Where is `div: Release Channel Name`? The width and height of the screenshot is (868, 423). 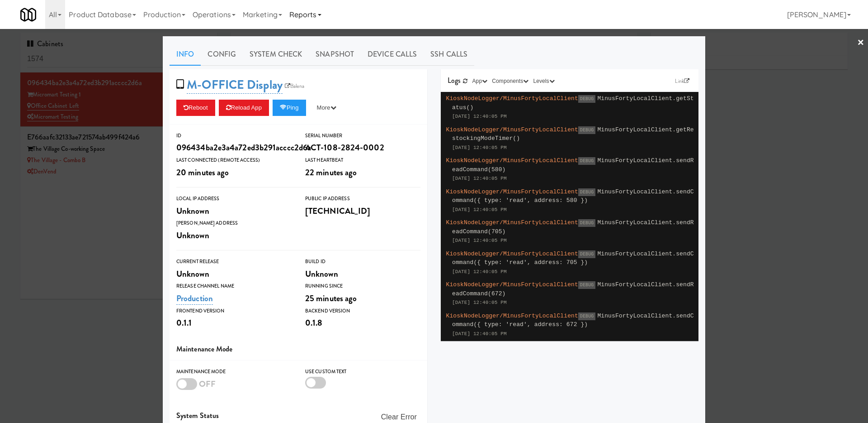
div: Release Channel Name is located at coordinates (234, 286).